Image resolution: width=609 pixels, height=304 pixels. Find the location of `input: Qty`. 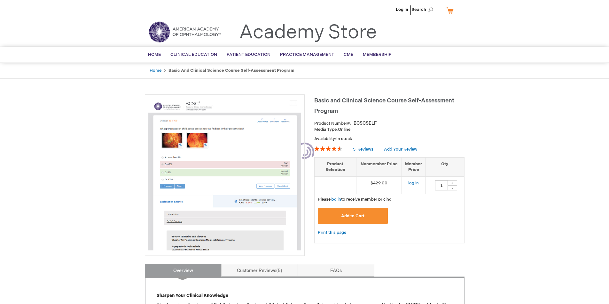

input: Qty is located at coordinates (441, 186).